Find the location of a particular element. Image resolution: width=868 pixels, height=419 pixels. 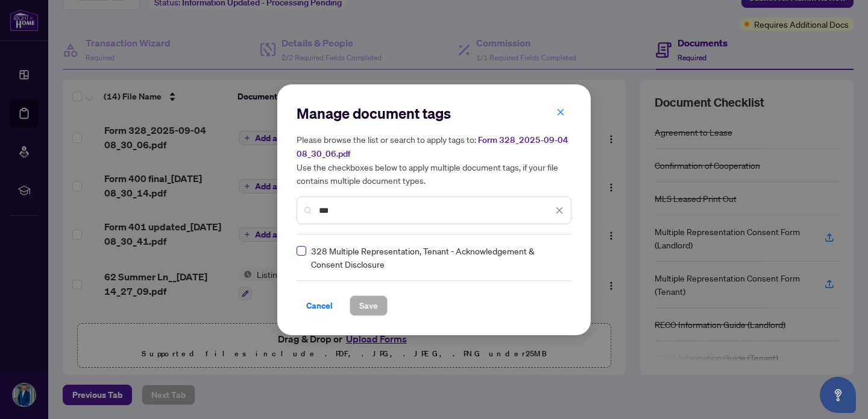

h5: Please browse the list or search to apply tags to: Use the checkboxes below to apply multiple doc... is located at coordinates (434, 160).